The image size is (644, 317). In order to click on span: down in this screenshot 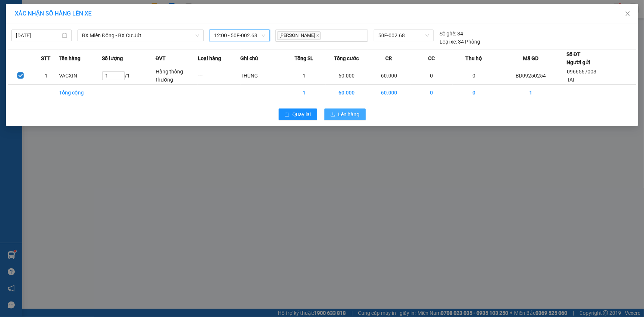, I will do `click(198, 36)`.